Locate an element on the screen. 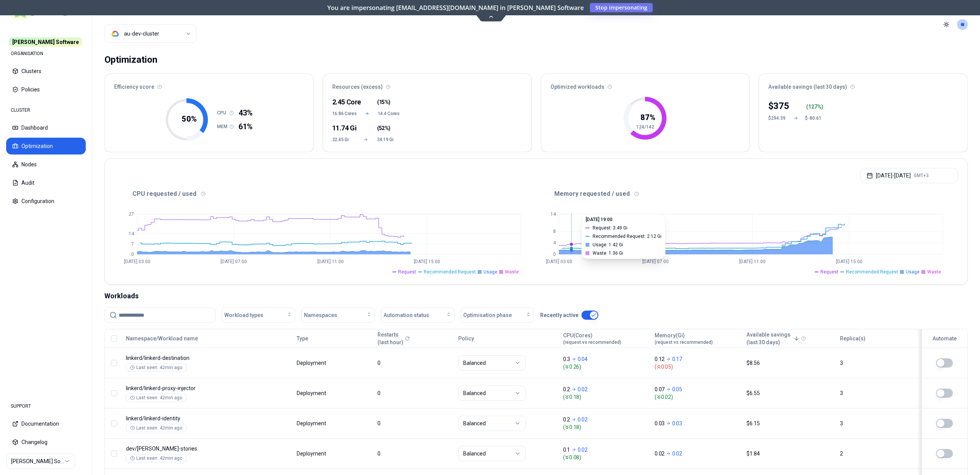 The width and height of the screenshot is (980, 475). p: linkerd-identity is located at coordinates (200, 418).